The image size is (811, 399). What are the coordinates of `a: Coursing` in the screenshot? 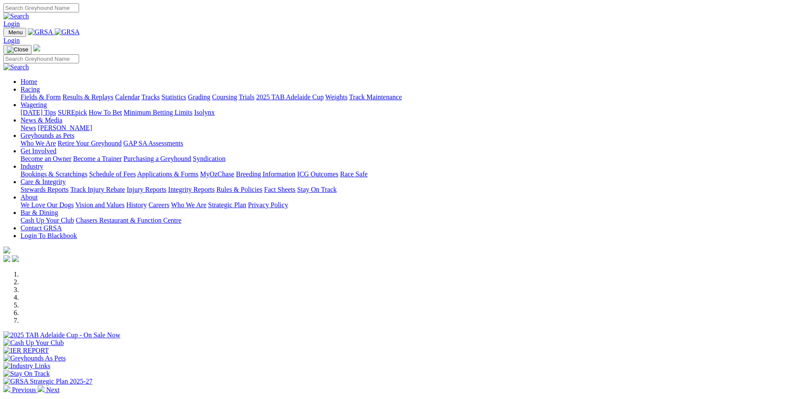 It's located at (225, 97).